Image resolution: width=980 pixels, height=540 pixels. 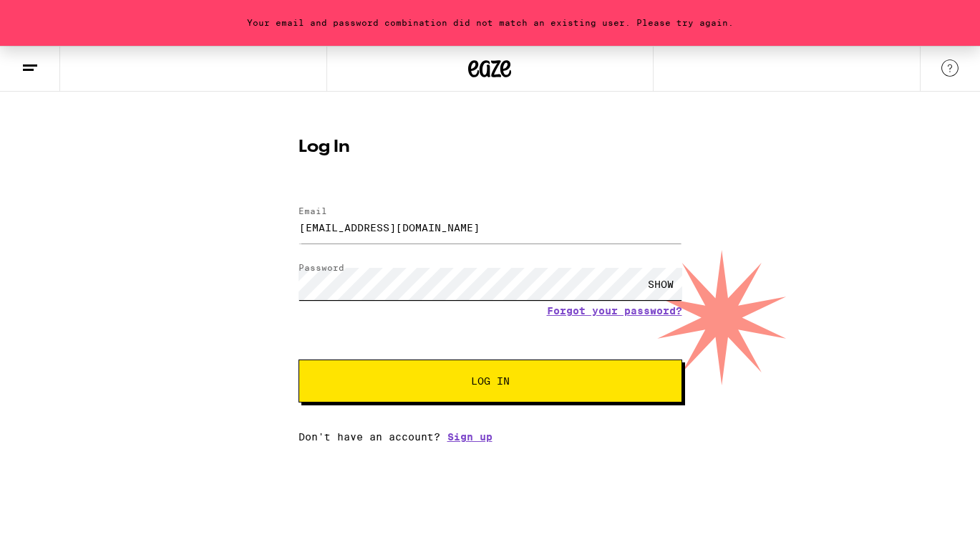 What do you see at coordinates (490, 381) in the screenshot?
I see `span: Log In` at bounding box center [490, 381].